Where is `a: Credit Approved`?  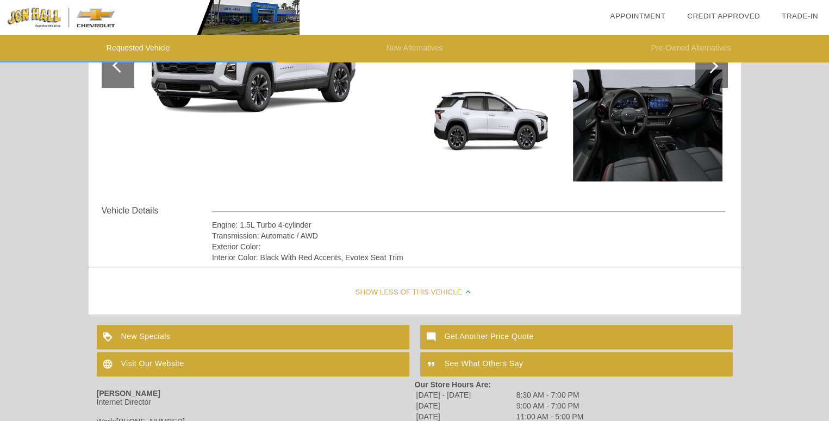
a: Credit Approved is located at coordinates (724, 16).